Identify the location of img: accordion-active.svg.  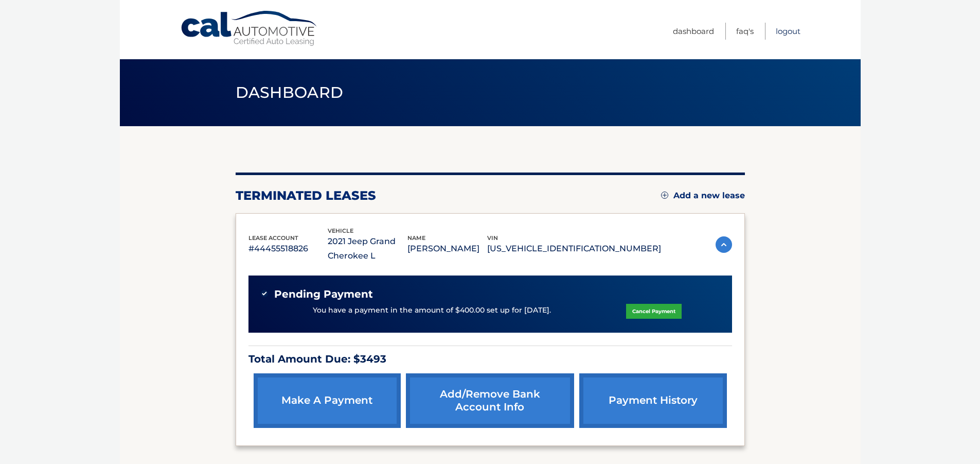
(724, 244).